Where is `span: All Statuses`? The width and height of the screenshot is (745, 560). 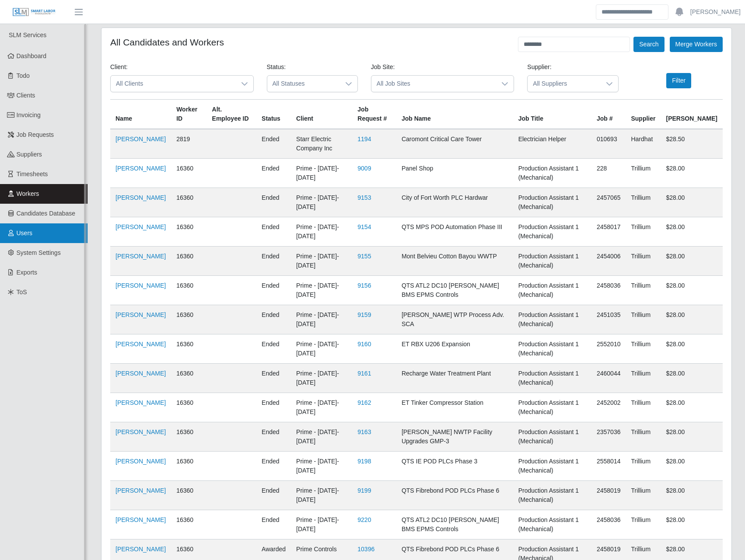 span: All Statuses is located at coordinates (303, 84).